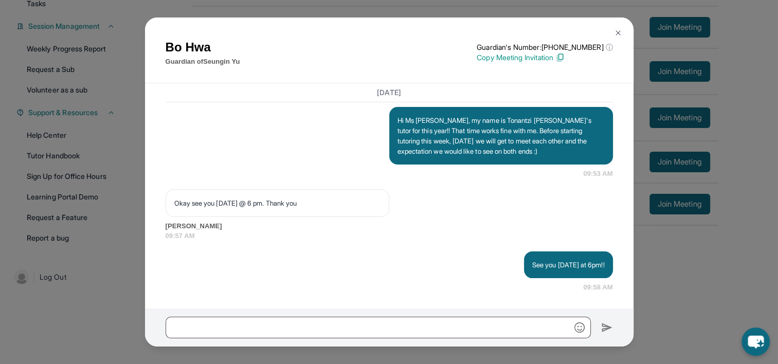  Describe the element at coordinates (756, 342) in the screenshot. I see `button: chat-button` at that location.